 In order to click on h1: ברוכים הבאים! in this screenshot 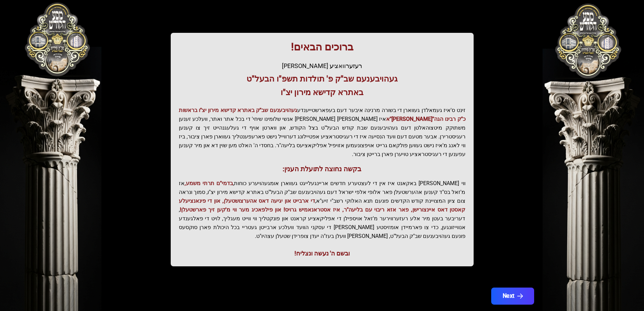, I will do `click(322, 47)`.